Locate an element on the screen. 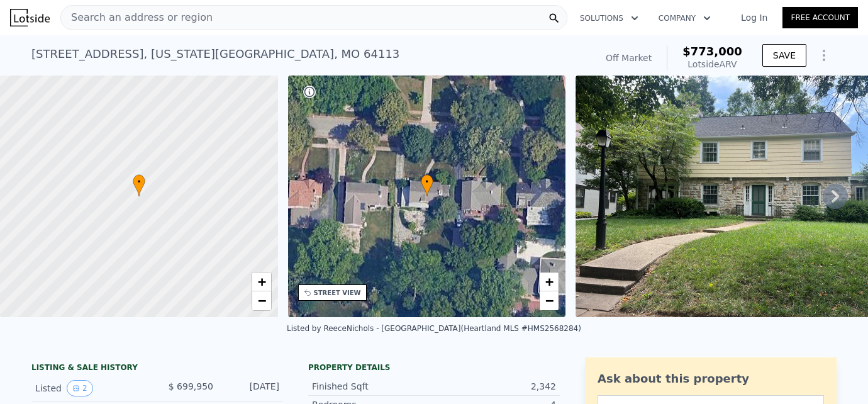 This screenshot has height=404, width=868. img: Lotside is located at coordinates (30, 18).